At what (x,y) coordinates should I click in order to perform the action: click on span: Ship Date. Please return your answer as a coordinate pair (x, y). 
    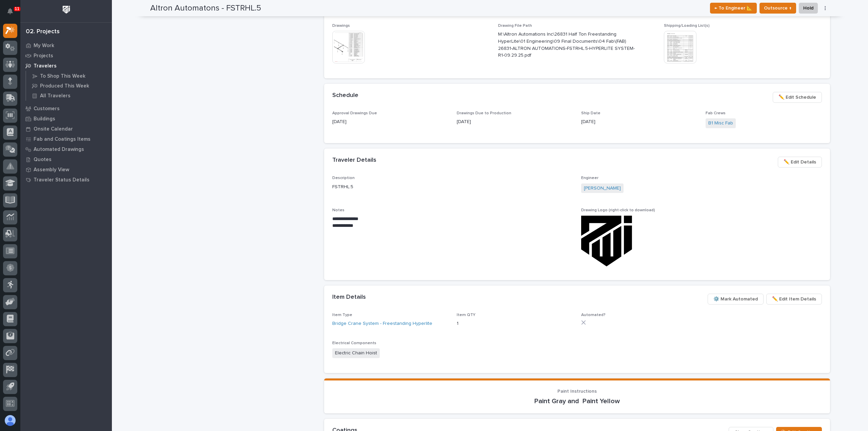
    Looking at the image, I should click on (590, 113).